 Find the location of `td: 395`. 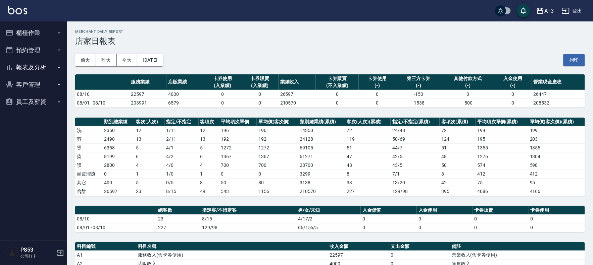

td: 395 is located at coordinates (457, 192).